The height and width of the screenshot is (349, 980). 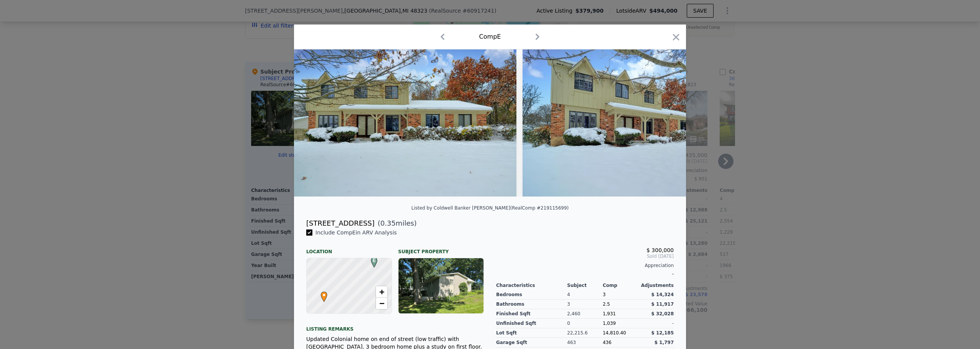 I want to click on div: Comp, so click(x=620, y=286).